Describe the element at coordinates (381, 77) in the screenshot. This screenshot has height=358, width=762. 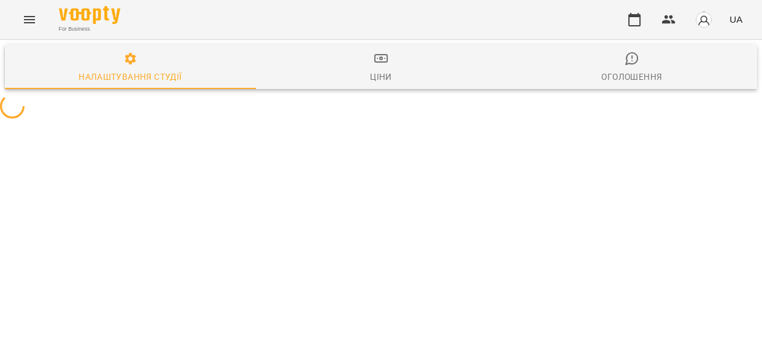
I see `div: Ціни` at that location.